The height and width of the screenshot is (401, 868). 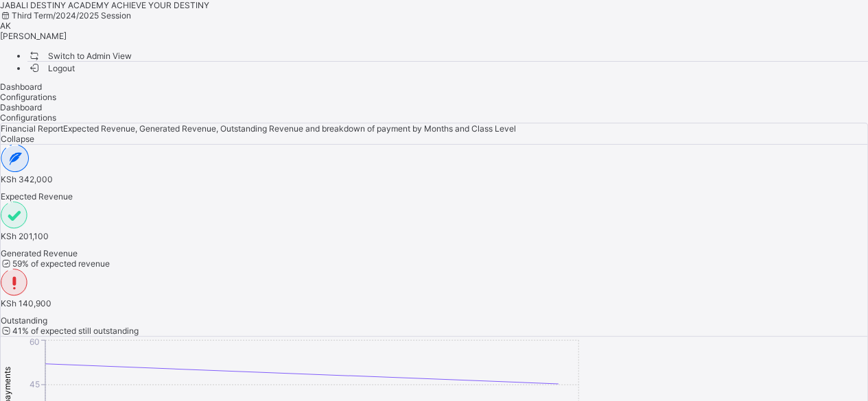 What do you see at coordinates (447, 67) in the screenshot?
I see `li: dropdown-list-item-buttom-1` at bounding box center [447, 67].